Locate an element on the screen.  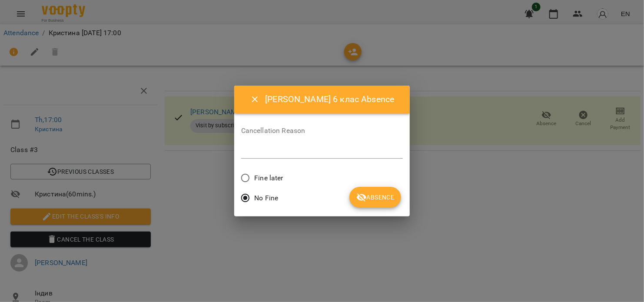
button: Absence is located at coordinates (375, 197).